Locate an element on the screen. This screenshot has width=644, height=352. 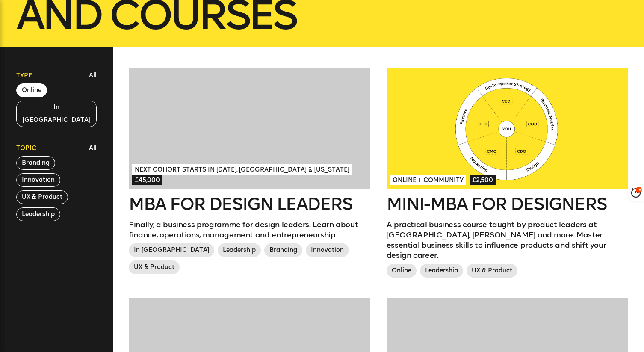
span: Branding is located at coordinates (283, 250).